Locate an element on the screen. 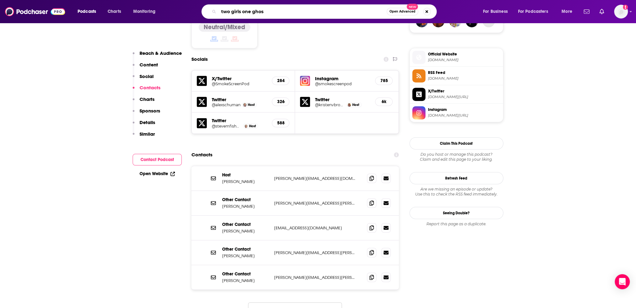 The width and height of the screenshot is (636, 308). p: Sponsors is located at coordinates (150, 111).